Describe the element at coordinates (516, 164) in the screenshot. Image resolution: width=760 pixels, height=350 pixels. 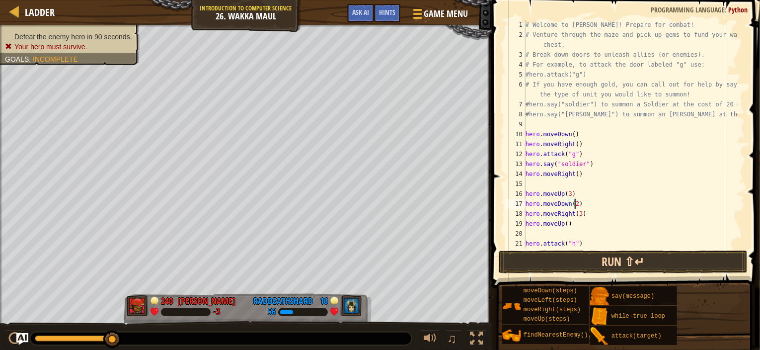
I see `div: 13` at that location.